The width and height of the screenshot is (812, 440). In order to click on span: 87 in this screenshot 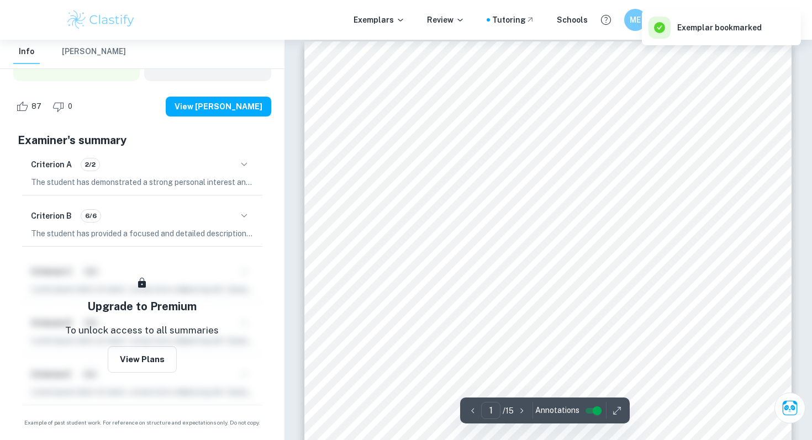, I will do `click(36, 107)`.